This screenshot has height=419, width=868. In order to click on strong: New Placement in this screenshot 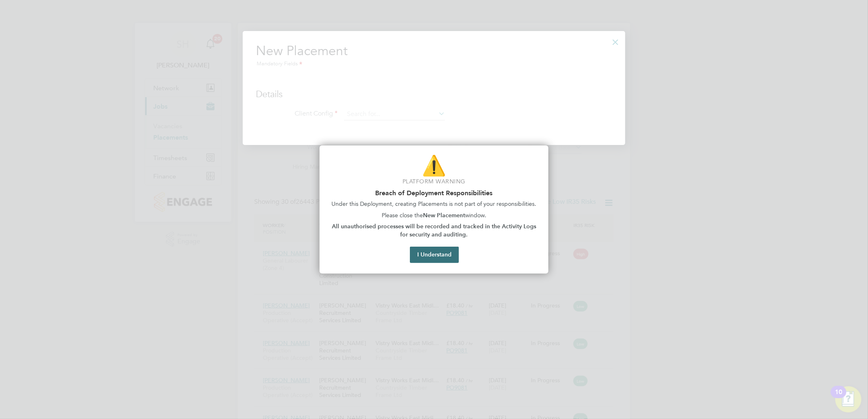, I will do `click(444, 216)`.